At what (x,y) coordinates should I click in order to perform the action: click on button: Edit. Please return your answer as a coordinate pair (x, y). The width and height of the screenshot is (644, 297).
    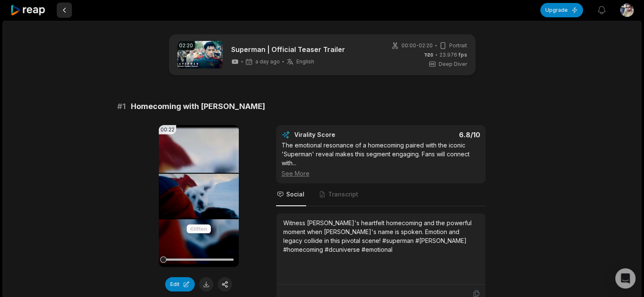
    Looking at the image, I should click on (180, 285).